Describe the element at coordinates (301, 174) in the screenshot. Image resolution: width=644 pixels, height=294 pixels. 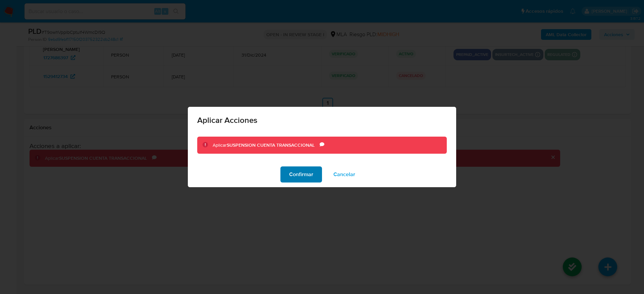
I see `span: Confirmar` at that location.